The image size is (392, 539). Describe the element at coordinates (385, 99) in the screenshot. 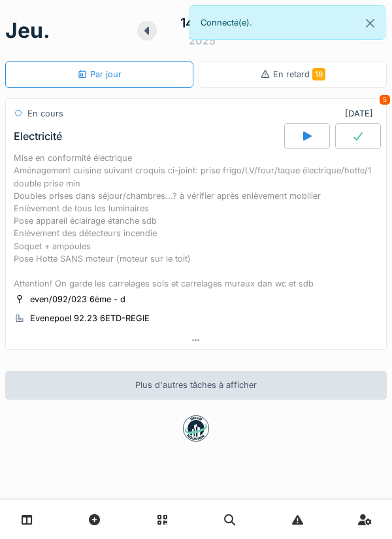

I see `div: 5` at that location.